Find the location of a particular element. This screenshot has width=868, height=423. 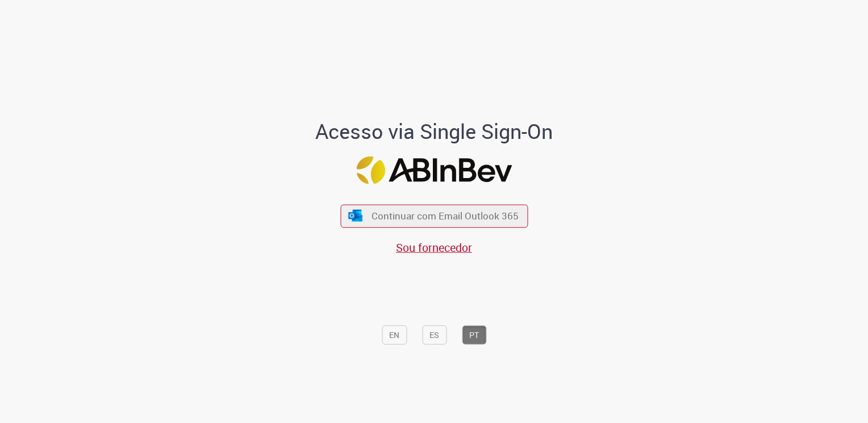

button: EN is located at coordinates (394, 335).